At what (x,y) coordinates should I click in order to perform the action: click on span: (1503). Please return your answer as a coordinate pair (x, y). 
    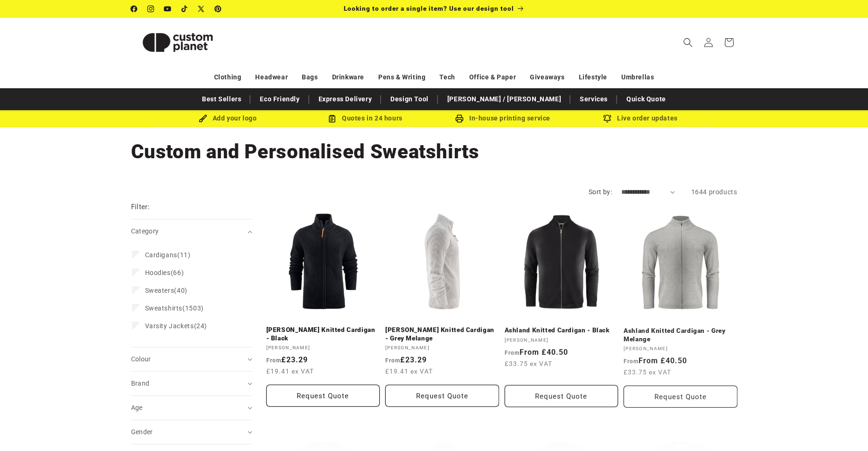
    Looking at the image, I should click on (174, 308).